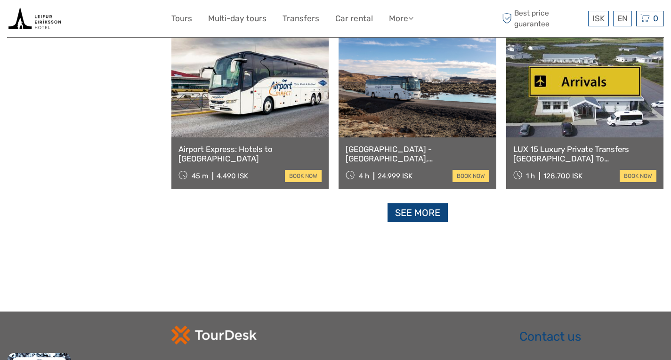 The image size is (671, 360). Describe the element at coordinates (656, 18) in the screenshot. I see `span: 0` at that location.